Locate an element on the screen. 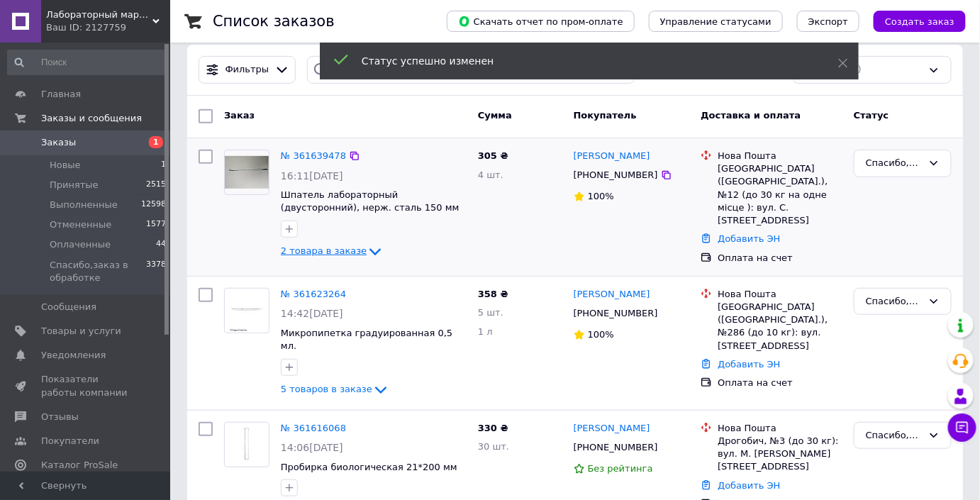  span: Шпатель лабораторный (двусторонний), нерж. сталь 150 мм is located at coordinates (370, 202).